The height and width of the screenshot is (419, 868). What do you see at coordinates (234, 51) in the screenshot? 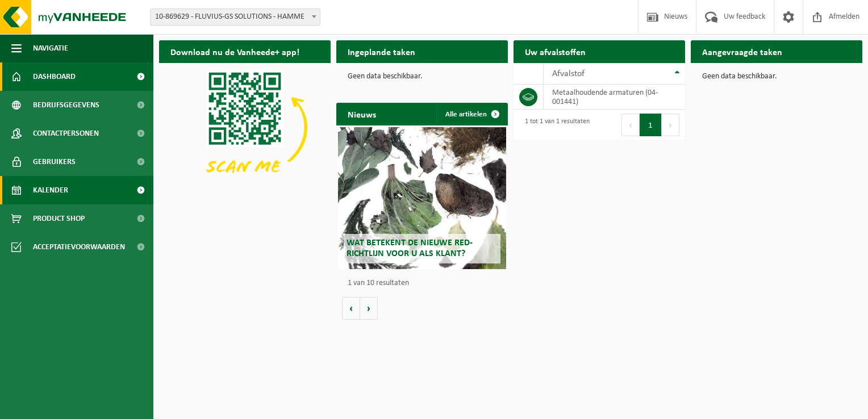
I see `h2: Download nu de Vanheede+ app!` at bounding box center [234, 51].